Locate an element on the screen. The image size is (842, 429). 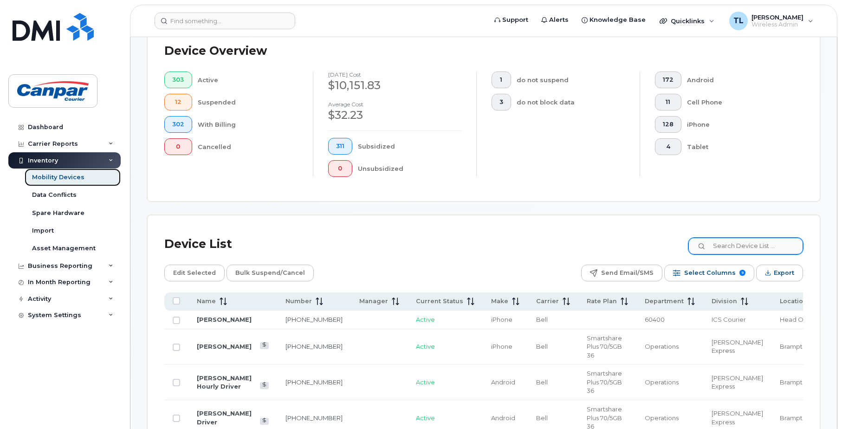
span: Manager is located at coordinates (374, 301).